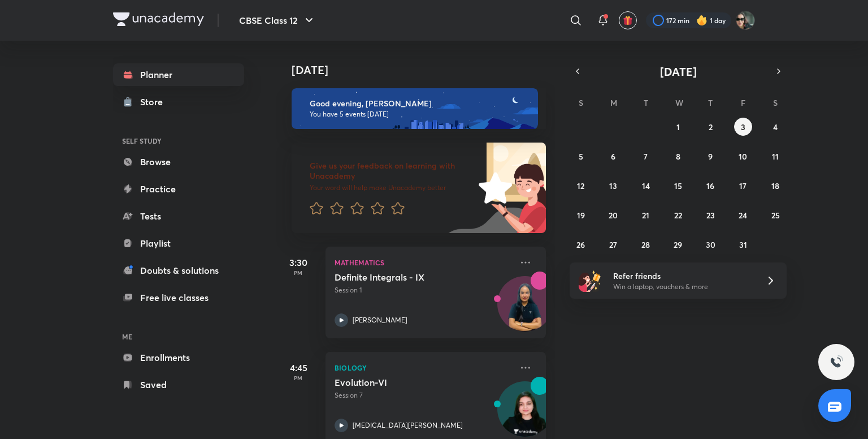  Describe the element at coordinates (679, 156) in the screenshot. I see `button: October 8, 2025` at that location.